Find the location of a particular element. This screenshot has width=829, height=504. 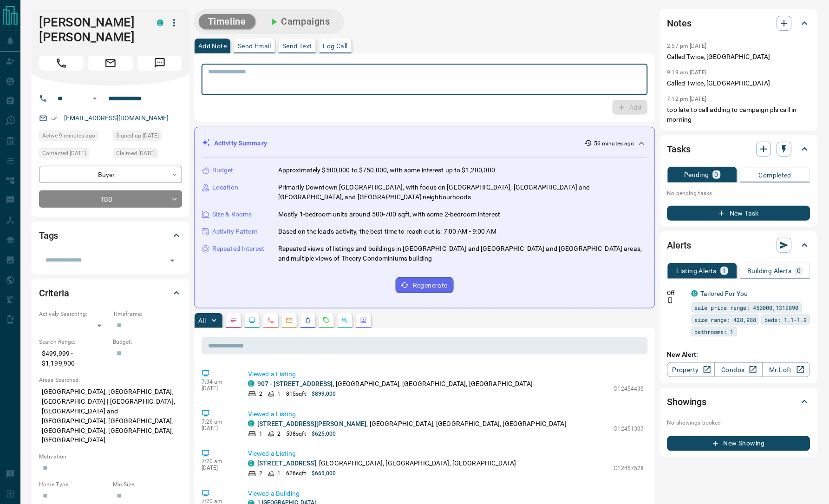

p: $899,000 is located at coordinates (323, 394).